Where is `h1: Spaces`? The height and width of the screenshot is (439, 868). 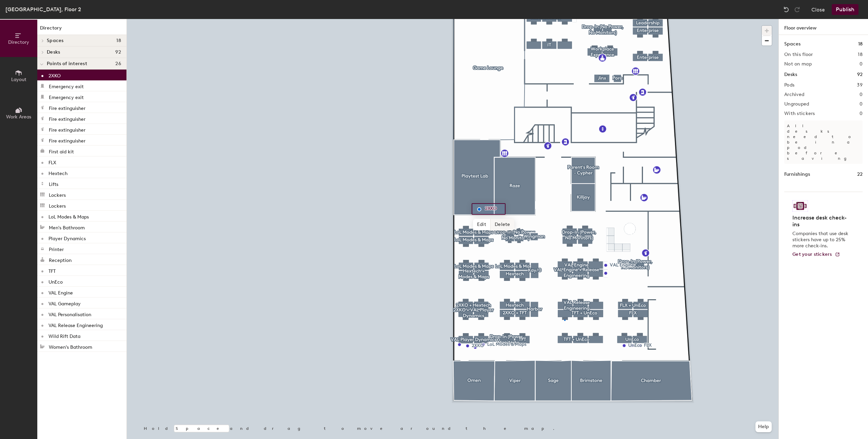
h1: Spaces is located at coordinates (793, 44).